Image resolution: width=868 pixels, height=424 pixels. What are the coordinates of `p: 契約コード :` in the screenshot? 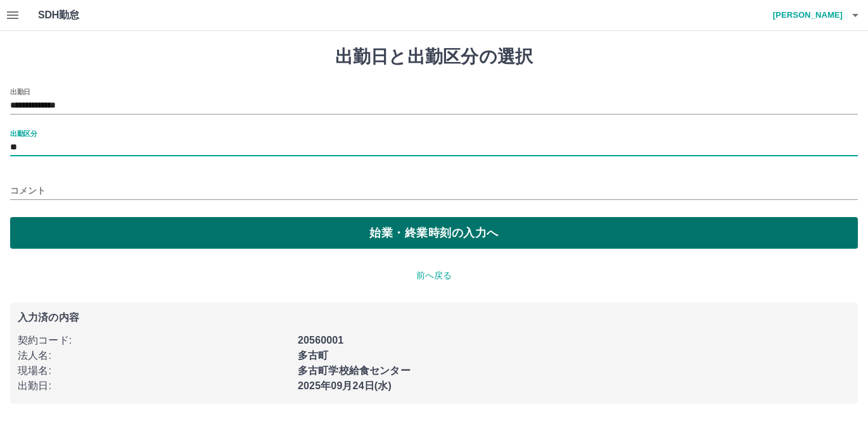 It's located at (154, 340).